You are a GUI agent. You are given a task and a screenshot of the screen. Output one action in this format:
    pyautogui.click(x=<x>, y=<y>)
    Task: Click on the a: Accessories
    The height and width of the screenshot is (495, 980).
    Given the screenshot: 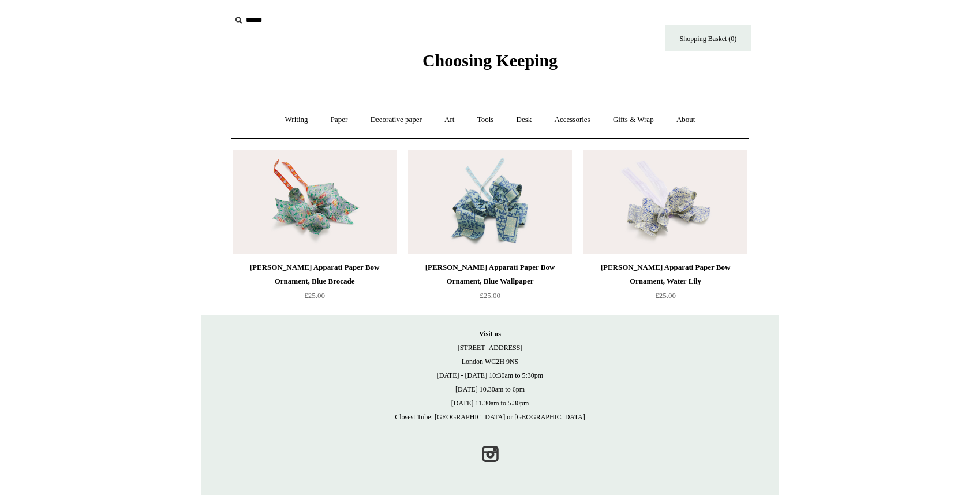 What is the action you would take?
    pyautogui.click(x=572, y=119)
    